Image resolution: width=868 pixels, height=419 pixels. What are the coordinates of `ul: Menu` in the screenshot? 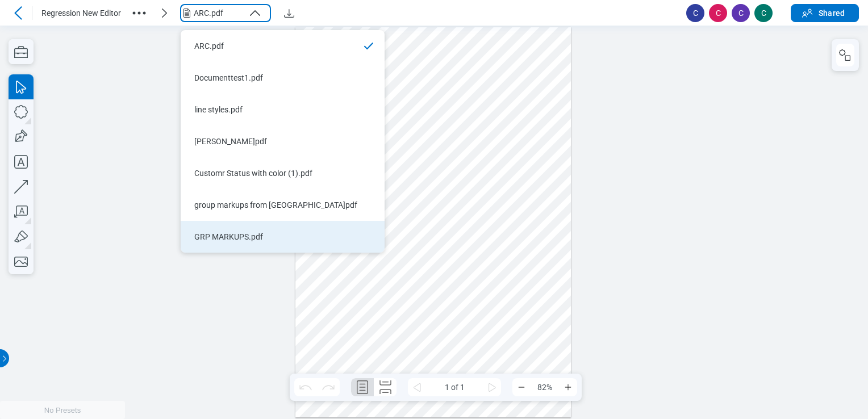 It's located at (282, 141).